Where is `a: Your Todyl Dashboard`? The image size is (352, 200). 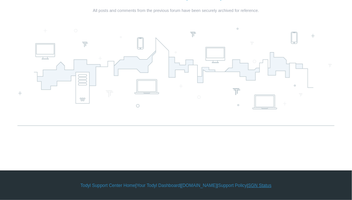
a: Your Todyl Dashboard is located at coordinates (158, 185).